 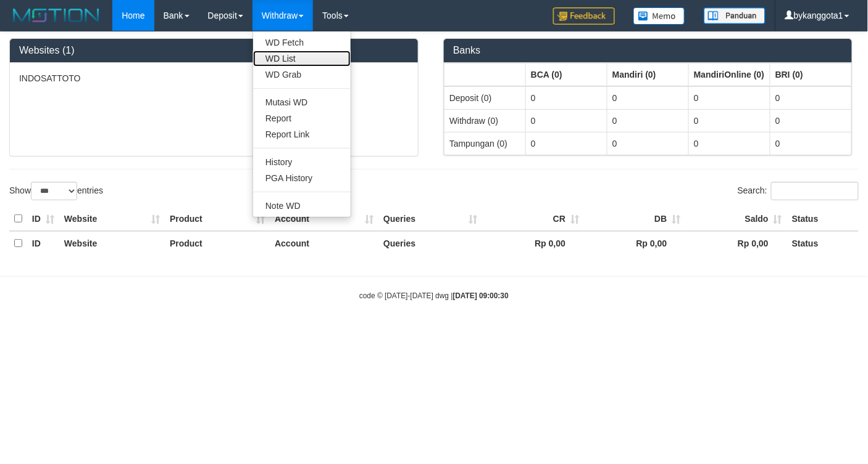 What do you see at coordinates (533, 219) in the screenshot?
I see `th: CR` at bounding box center [533, 219].